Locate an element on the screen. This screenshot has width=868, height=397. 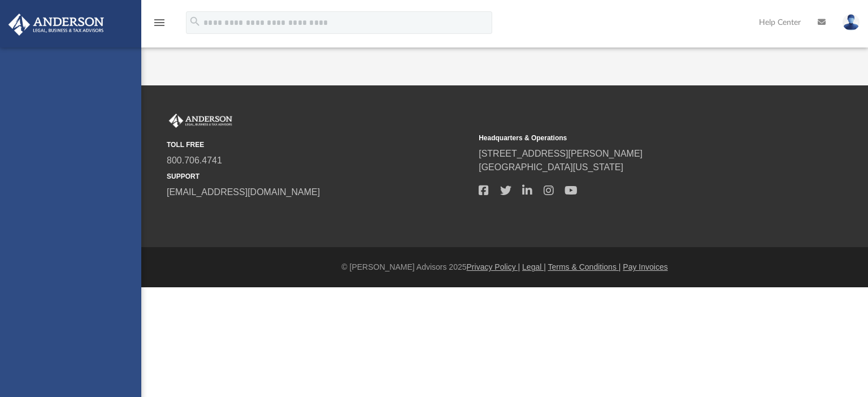
a: Pay Invoices is located at coordinates (645, 267).